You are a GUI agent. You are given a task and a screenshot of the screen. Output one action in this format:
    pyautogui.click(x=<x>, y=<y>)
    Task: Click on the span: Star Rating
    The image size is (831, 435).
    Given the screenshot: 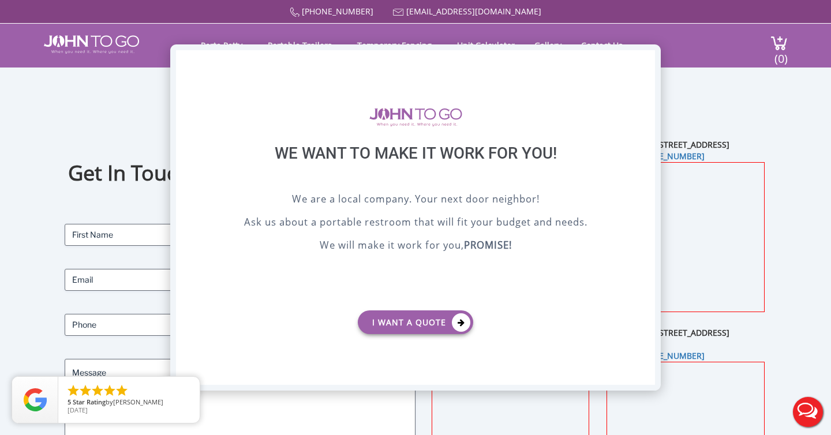 What is the action you would take?
    pyautogui.click(x=89, y=402)
    